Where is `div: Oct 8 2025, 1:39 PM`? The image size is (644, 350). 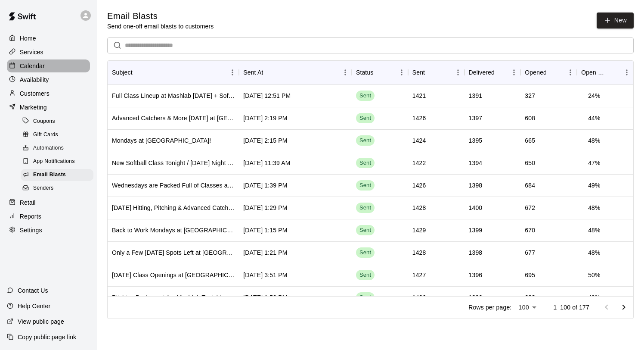
div: Oct 8 2025, 1:39 PM is located at coordinates (265, 185).